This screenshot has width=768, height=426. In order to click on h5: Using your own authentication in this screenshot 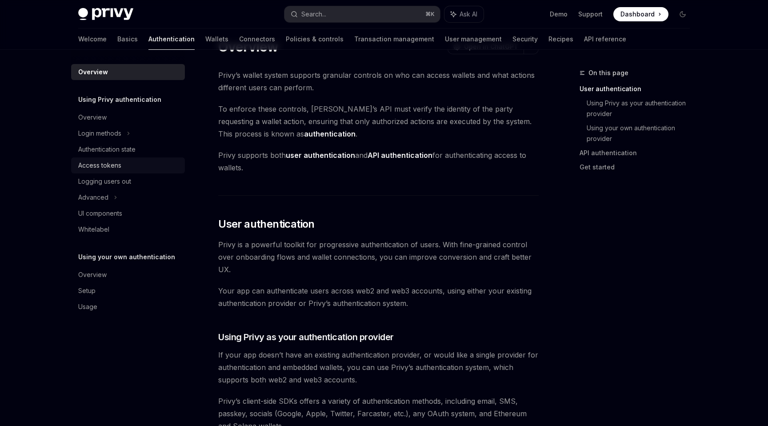, I will do `click(127, 257)`.